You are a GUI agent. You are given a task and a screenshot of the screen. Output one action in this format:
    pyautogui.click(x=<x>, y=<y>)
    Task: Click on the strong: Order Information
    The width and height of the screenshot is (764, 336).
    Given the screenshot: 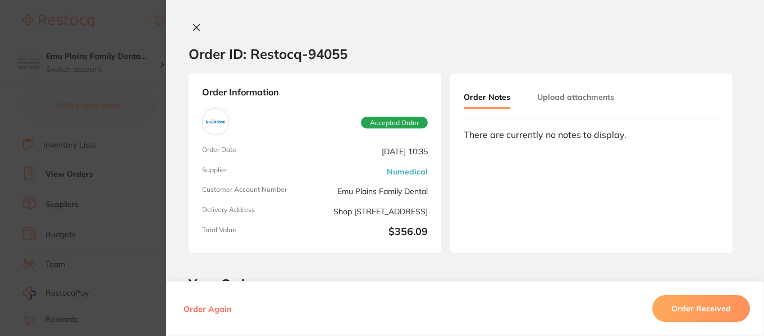 What is the action you would take?
    pyautogui.click(x=315, y=93)
    